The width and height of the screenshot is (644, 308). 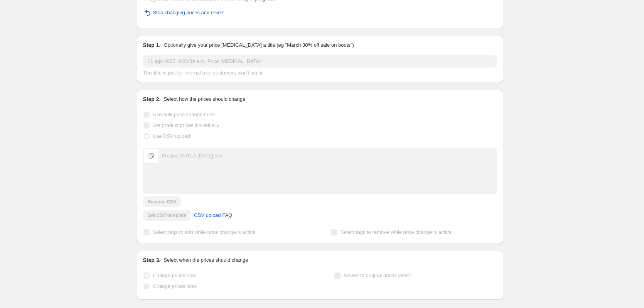 What do you see at coordinates (171, 136) in the screenshot?
I see `span: Use CSV upload` at bounding box center [171, 136].